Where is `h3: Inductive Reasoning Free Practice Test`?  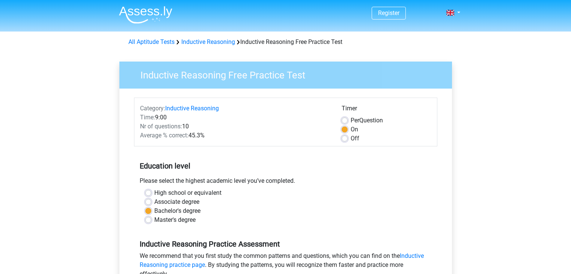
h3: Inductive Reasoning Free Practice Test is located at coordinates (289, 74).